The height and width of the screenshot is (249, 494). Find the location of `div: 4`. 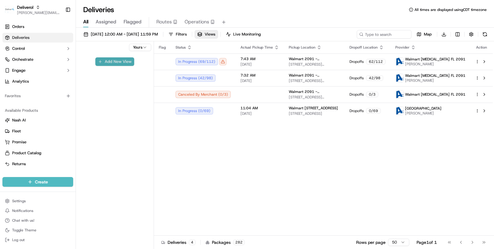

div: 4 is located at coordinates (192, 242).